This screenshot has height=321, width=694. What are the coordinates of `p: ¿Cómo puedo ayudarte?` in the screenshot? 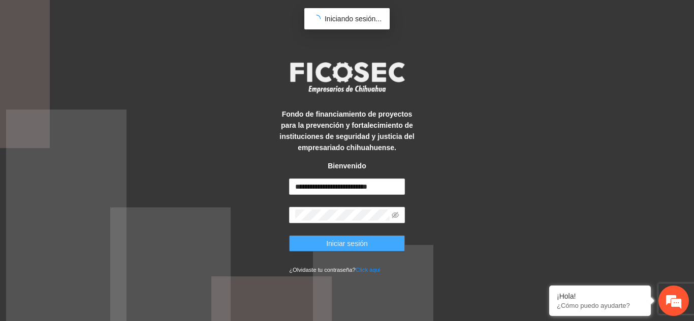 It's located at (600, 306).